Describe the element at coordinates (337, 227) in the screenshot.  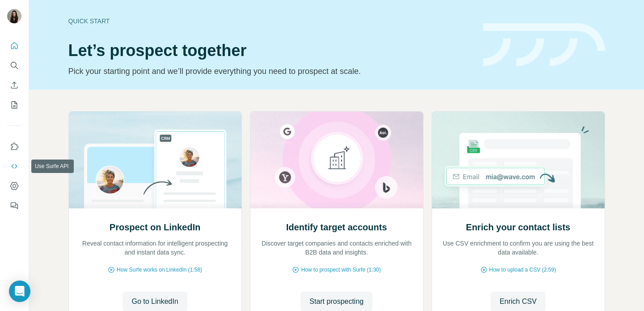
I see `h2: Identify target accounts` at that location.